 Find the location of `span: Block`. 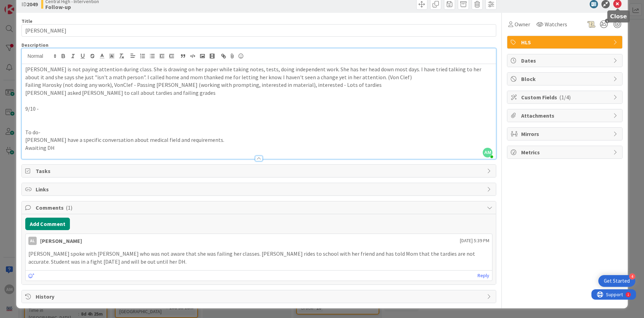

span: Block is located at coordinates (565, 79).